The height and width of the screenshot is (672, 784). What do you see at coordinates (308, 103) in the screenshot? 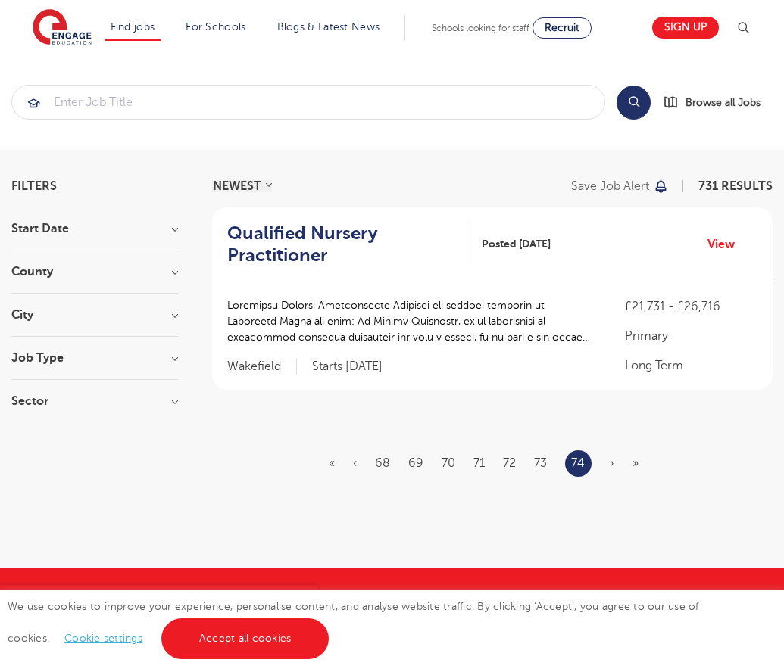
I see `div: Submit` at bounding box center [308, 103].